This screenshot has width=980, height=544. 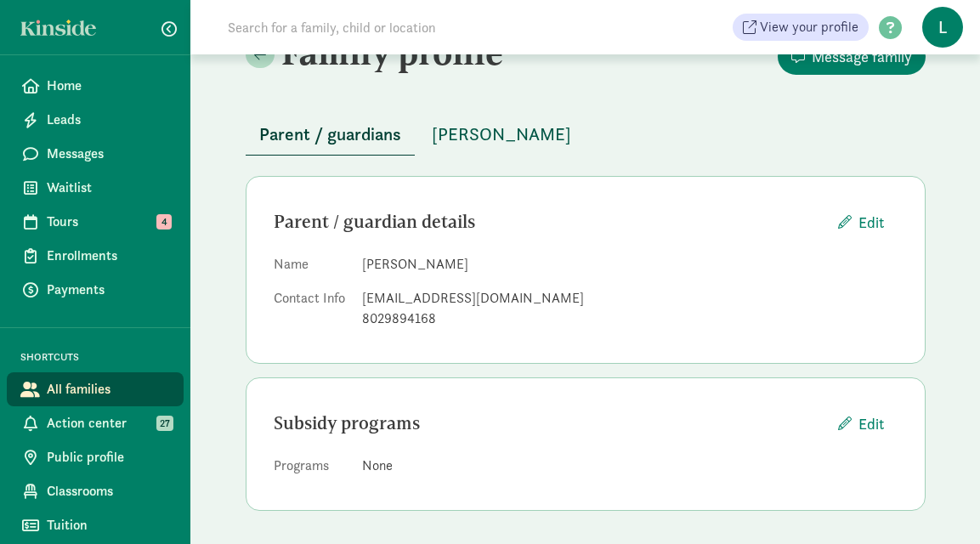 What do you see at coordinates (809, 27) in the screenshot?
I see `span: View your profile` at bounding box center [809, 27].